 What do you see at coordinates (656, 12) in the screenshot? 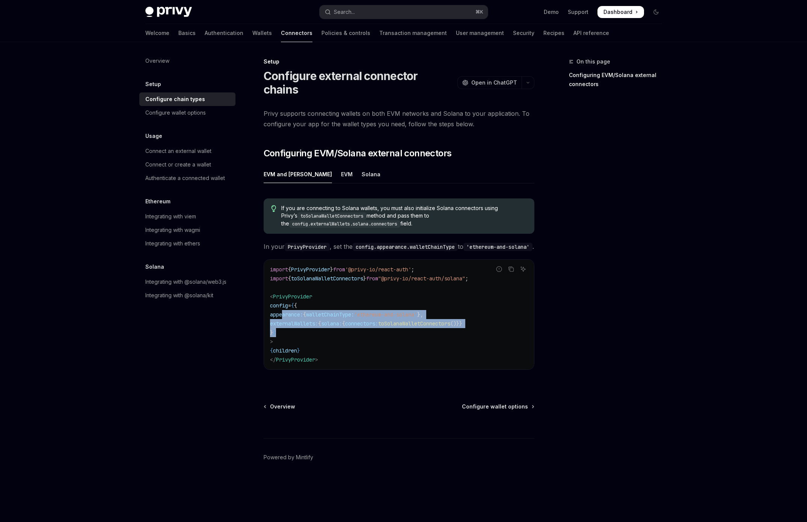
I see `button: Toggle dark mode` at bounding box center [656, 12].